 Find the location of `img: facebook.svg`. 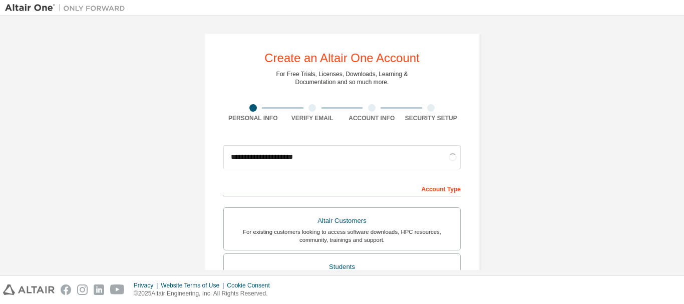

img: facebook.svg is located at coordinates (66, 289).